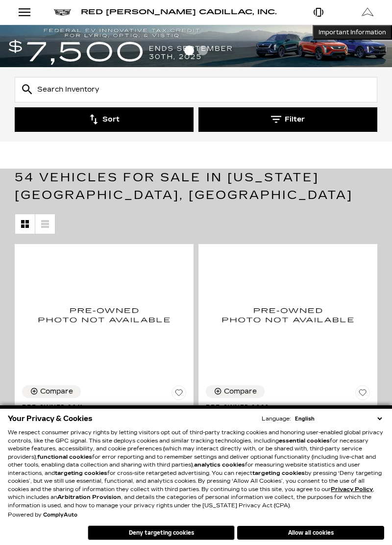 The height and width of the screenshot is (545, 392). Describe the element at coordinates (352, 32) in the screenshot. I see `span: Important Information` at that location.